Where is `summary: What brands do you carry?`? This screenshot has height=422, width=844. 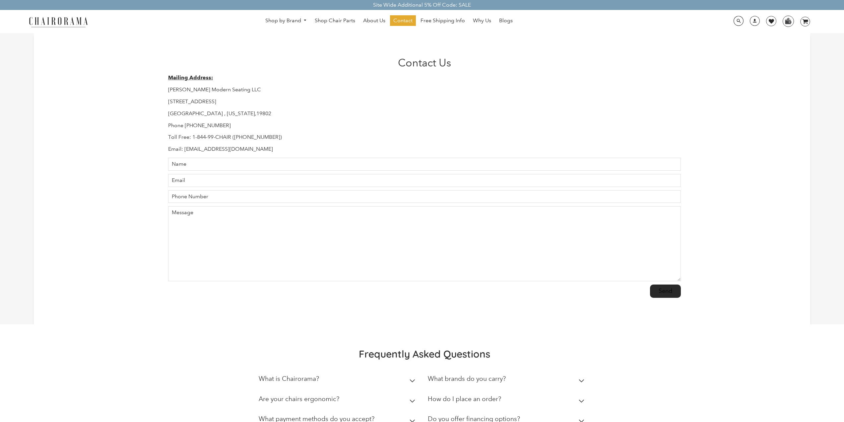 summary: What brands do you carry? is located at coordinates (507, 380).